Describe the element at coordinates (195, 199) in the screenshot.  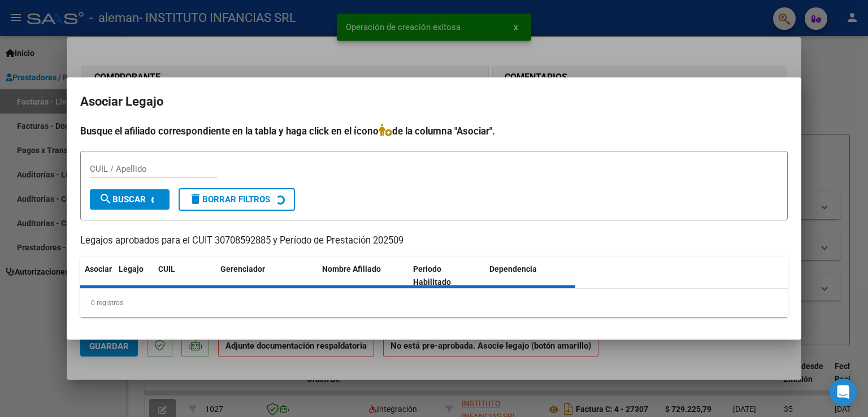
I see `mat-icon: delete` at that location.